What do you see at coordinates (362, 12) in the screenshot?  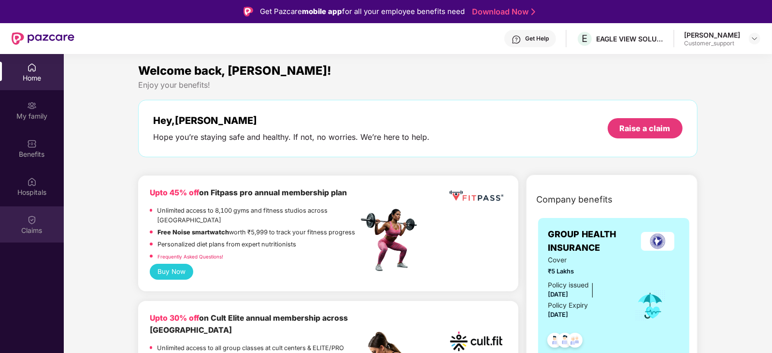 I see `div: Get Pazcare for all your employee benefits need` at bounding box center [362, 12].